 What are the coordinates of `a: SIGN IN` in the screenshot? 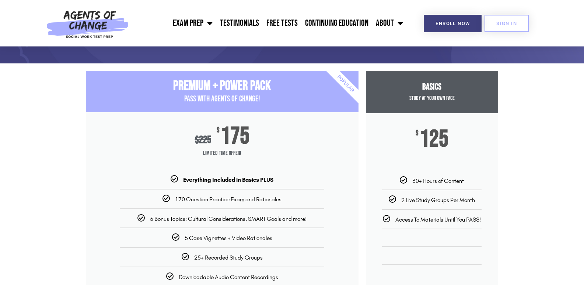 It's located at (506, 23).